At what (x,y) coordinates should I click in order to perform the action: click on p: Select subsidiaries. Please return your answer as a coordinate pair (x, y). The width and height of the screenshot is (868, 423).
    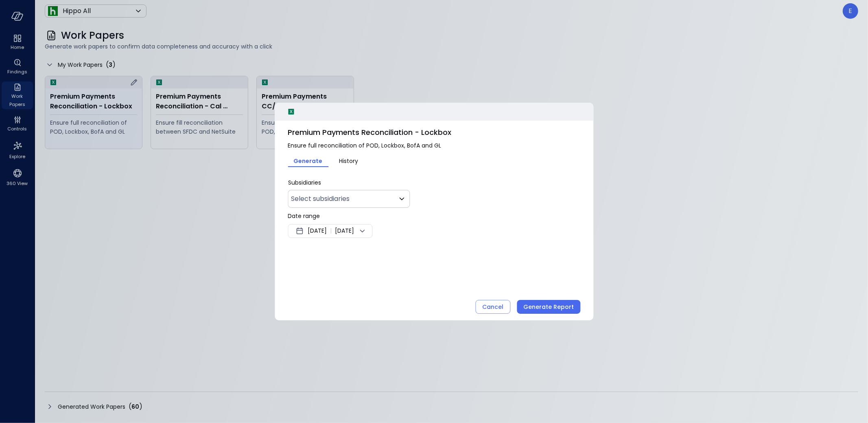
    Looking at the image, I should click on (344, 199).